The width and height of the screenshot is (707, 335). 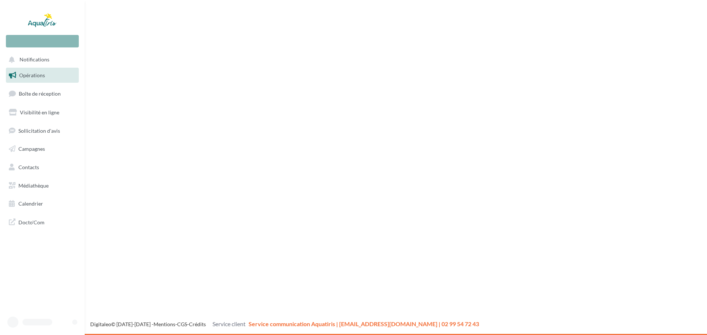 What do you see at coordinates (42, 167) in the screenshot?
I see `a: Contacts` at bounding box center [42, 167].